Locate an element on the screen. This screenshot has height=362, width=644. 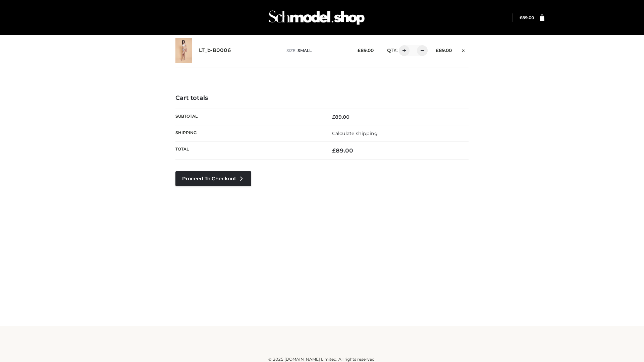
span: SMALL is located at coordinates (305, 50).